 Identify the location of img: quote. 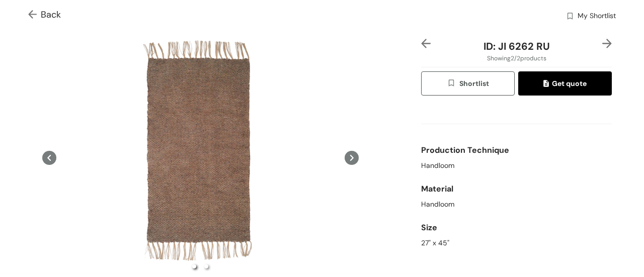
(547, 84).